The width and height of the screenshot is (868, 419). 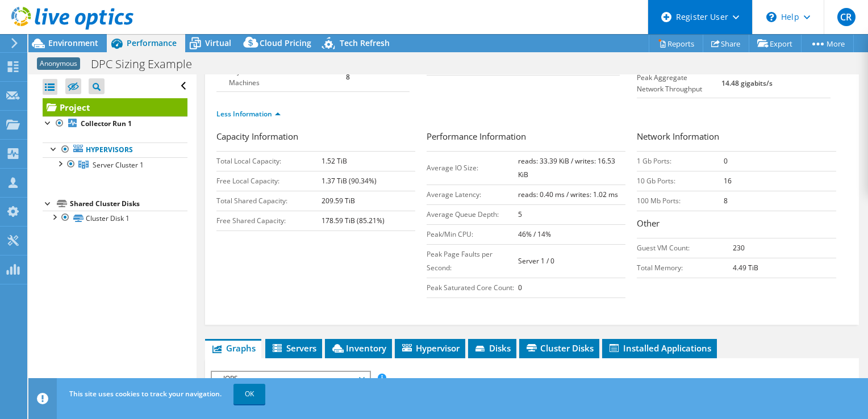 What do you see at coordinates (828, 43) in the screenshot?
I see `a: More` at bounding box center [828, 43].